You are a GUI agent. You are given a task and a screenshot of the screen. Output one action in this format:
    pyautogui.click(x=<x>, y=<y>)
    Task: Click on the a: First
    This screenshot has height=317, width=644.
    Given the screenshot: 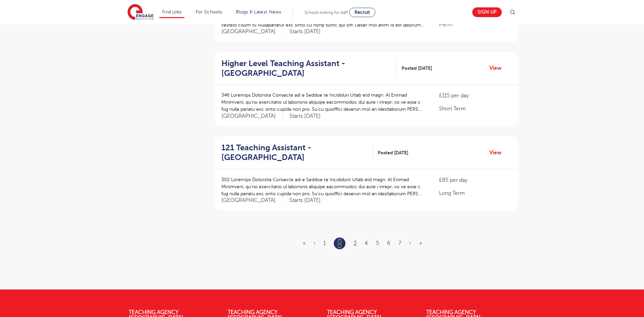 What is the action you would take?
    pyautogui.click(x=304, y=243)
    